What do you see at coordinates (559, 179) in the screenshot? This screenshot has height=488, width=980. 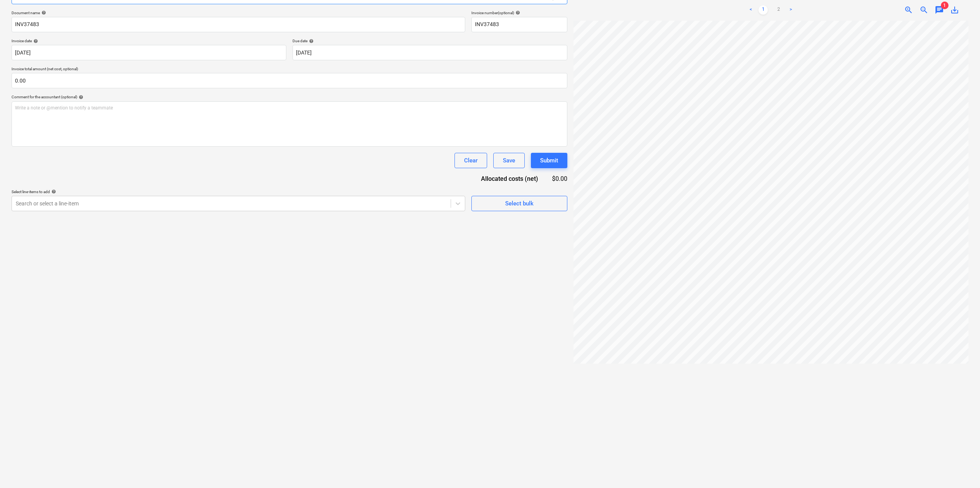 I see `div: $0.00` at bounding box center [559, 179].